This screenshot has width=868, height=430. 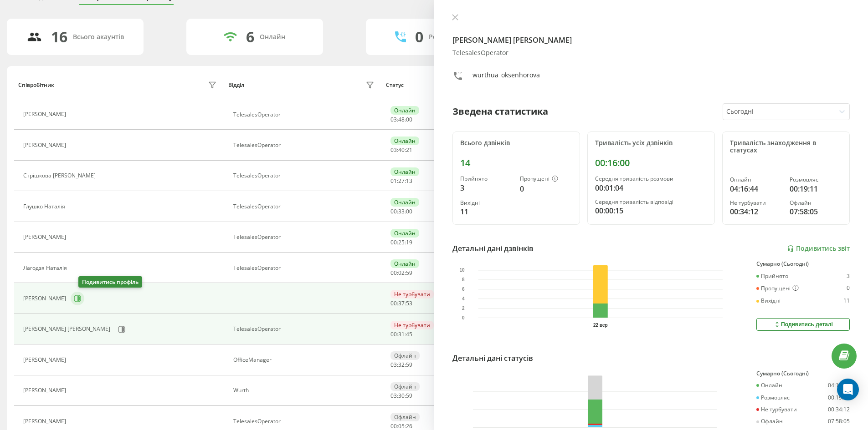 What do you see at coordinates (600, 325) in the screenshot?
I see `text: 22 вер` at bounding box center [600, 325].